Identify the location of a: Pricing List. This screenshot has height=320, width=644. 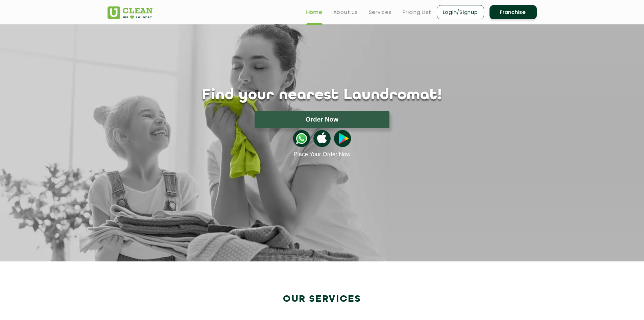
(417, 12).